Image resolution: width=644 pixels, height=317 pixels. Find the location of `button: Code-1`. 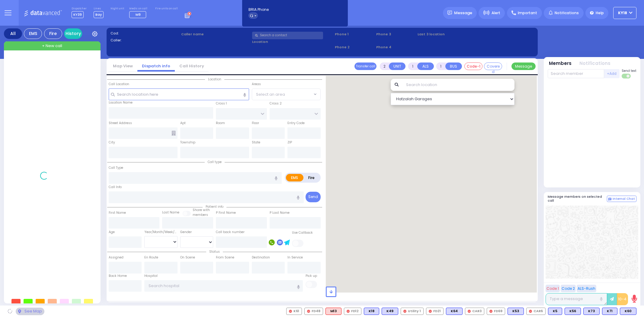

button: Code-1 is located at coordinates (473, 66).